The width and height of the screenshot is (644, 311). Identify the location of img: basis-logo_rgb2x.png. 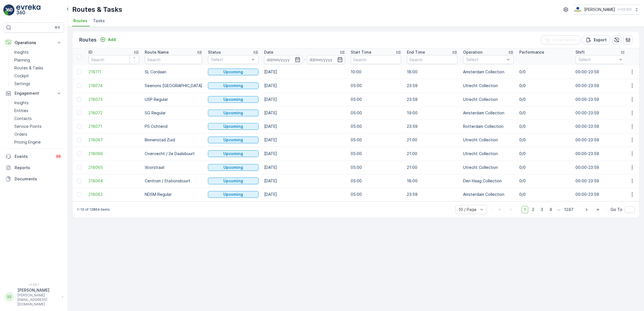
(578, 10).